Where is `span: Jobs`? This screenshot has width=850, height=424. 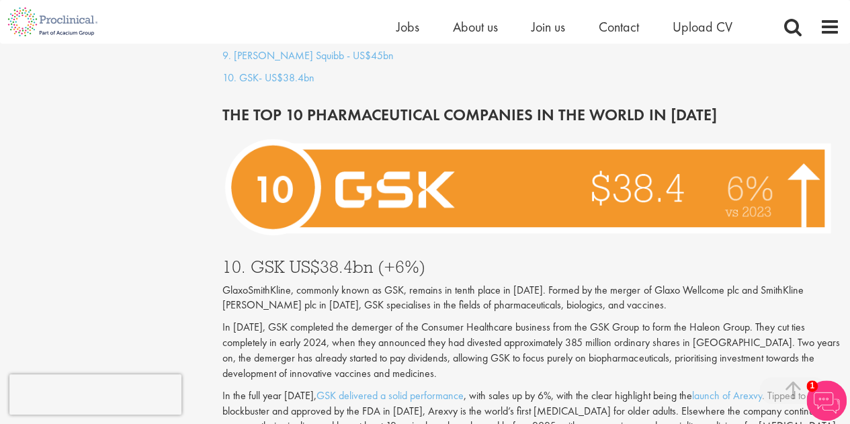 span: Jobs is located at coordinates (408, 27).